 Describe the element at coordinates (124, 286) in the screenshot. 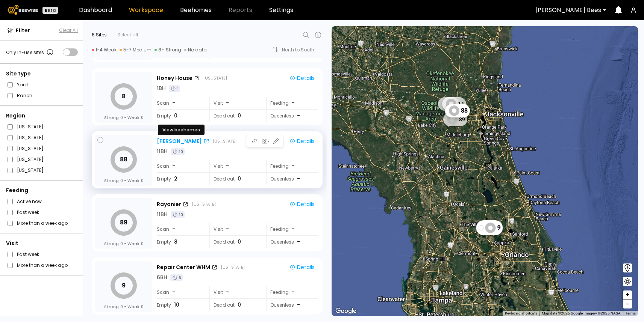

I see `tspan: 9` at that location.